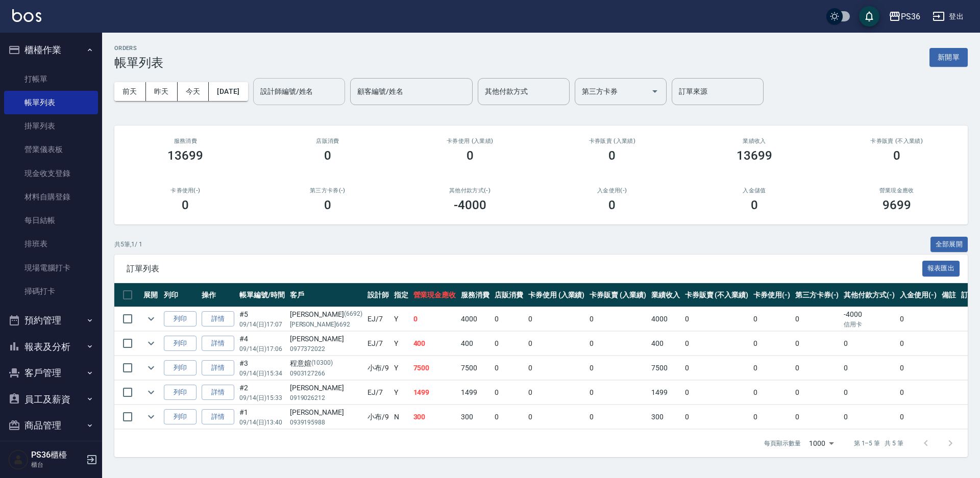 This screenshot has height=478, width=980. I want to click on h5: PS36櫃檯, so click(57, 455).